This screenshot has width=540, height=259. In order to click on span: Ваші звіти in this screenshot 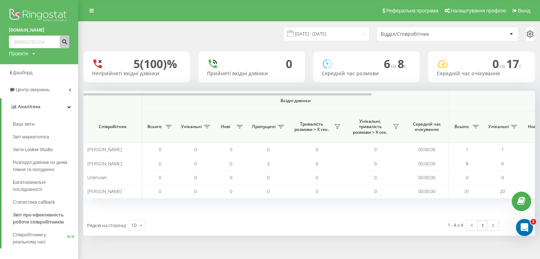, I will do `click(23, 124)`.